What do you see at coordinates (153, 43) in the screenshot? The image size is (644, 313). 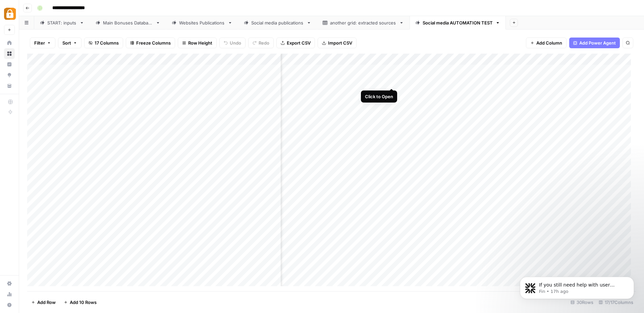 I see `span: Freeze Columns` at bounding box center [153, 43].